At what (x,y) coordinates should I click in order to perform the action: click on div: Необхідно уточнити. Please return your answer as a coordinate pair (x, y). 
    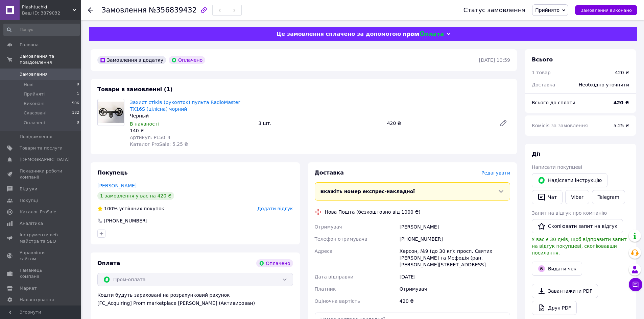
    Looking at the image, I should click on (604, 85).